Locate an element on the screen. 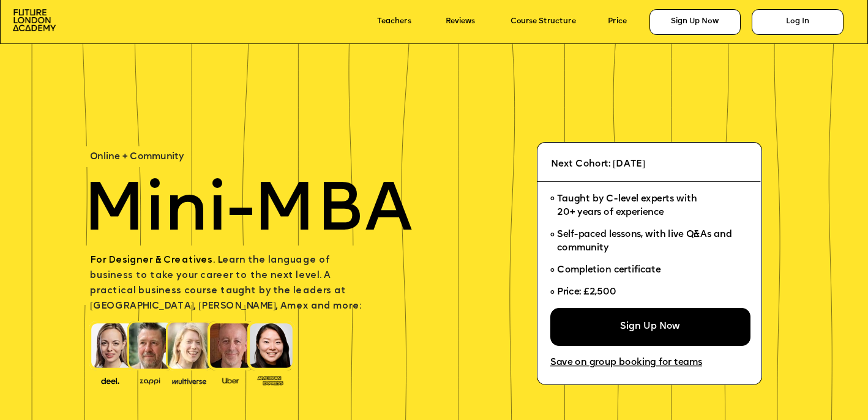 This screenshot has height=420, width=868. a: Price is located at coordinates (617, 22).